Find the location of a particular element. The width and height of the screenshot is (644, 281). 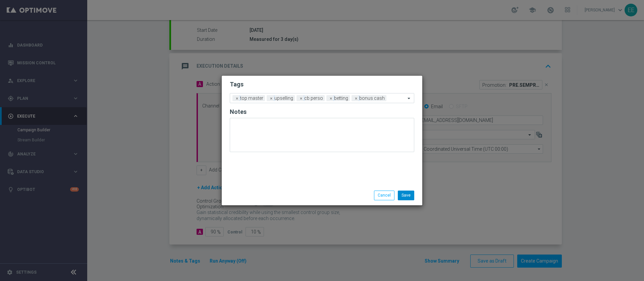

span: upselling is located at coordinates (284, 98).